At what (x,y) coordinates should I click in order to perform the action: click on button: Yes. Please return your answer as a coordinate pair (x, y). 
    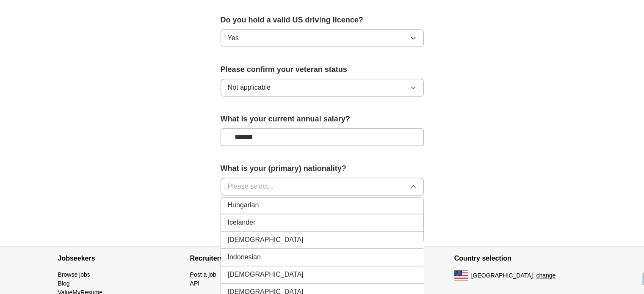
    Looking at the image, I should click on (322, 38).